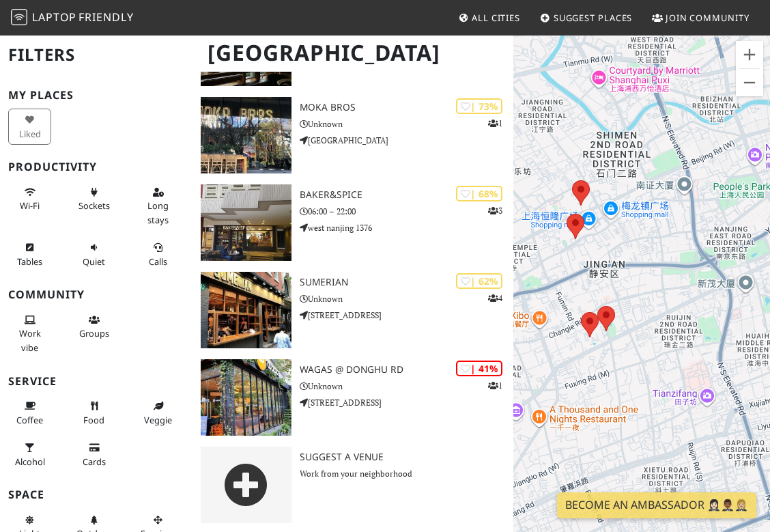  Describe the element at coordinates (30, 340) in the screenshot. I see `span: People working` at that location.